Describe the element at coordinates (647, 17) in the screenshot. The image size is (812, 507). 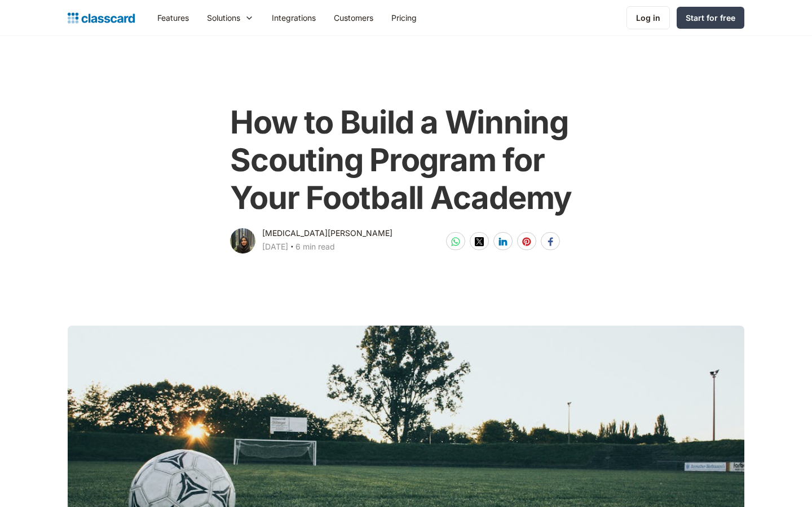
I see `a: Log in` at that location.